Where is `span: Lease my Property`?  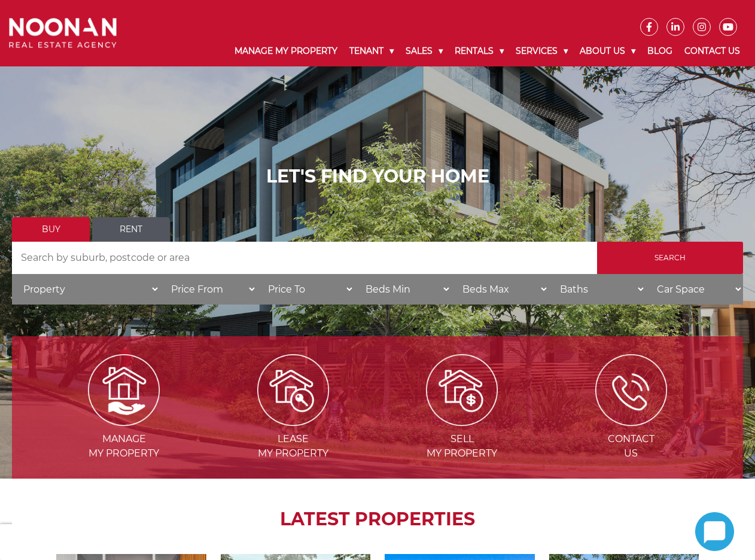
span: Lease my Property is located at coordinates (293, 446).